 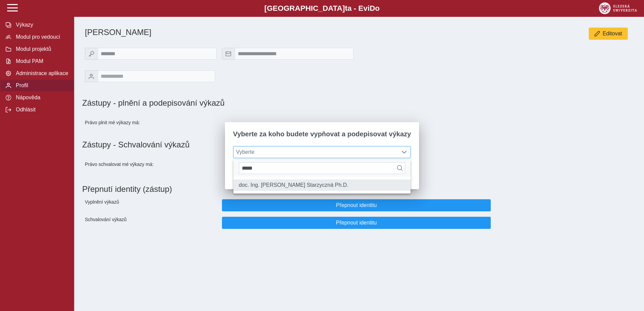 I want to click on span: Modul pro vedoucí, so click(x=41, y=37).